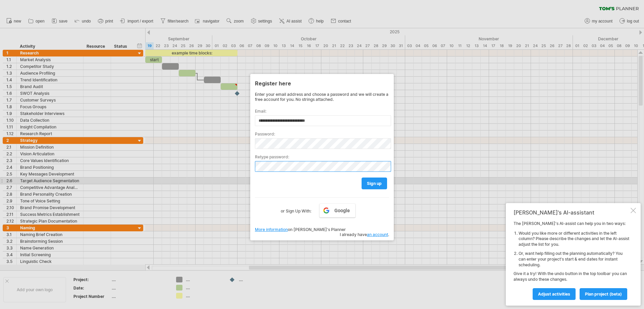 The image size is (644, 309). I want to click on a: an account, so click(378, 234).